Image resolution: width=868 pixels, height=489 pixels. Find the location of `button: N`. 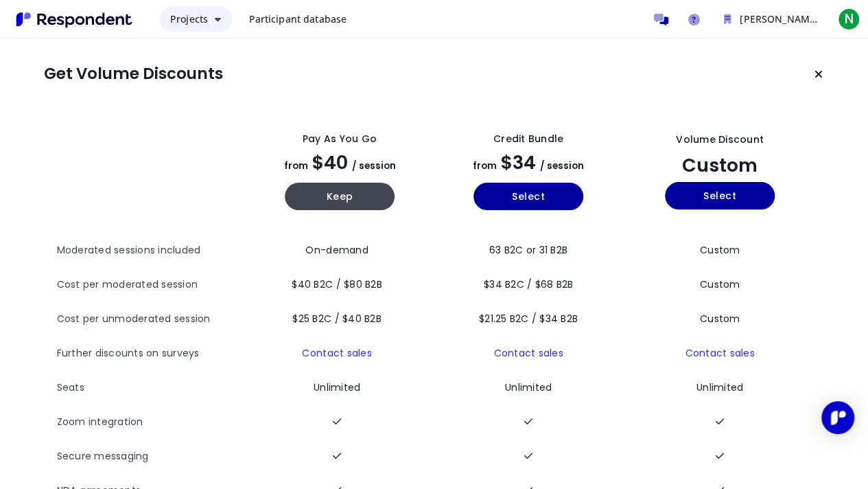

button: N is located at coordinates (849, 19).